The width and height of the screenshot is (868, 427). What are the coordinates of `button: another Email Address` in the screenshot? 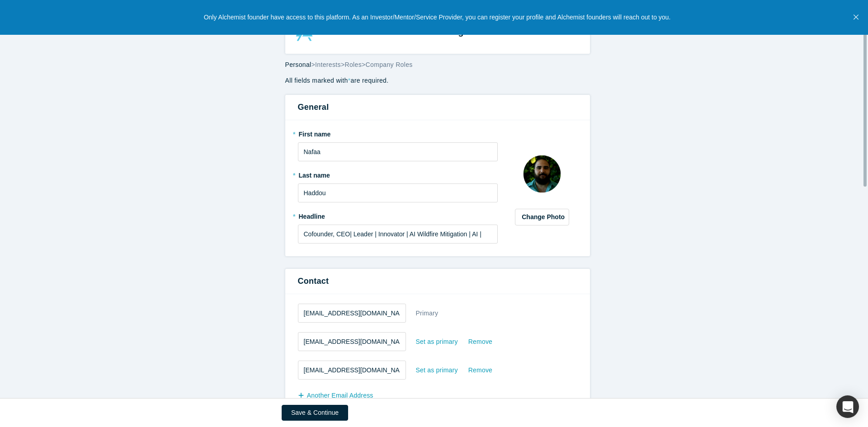 It's located at (340, 395).